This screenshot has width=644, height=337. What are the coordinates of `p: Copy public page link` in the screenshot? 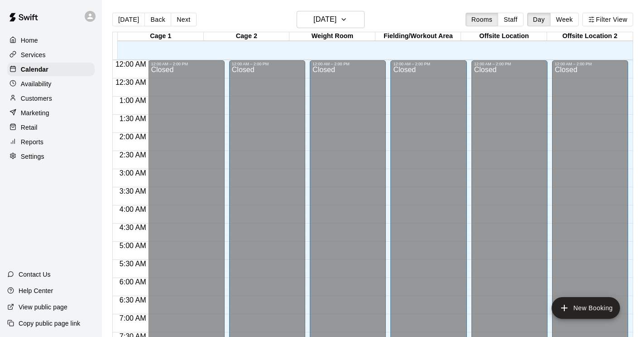 It's located at (49, 323).